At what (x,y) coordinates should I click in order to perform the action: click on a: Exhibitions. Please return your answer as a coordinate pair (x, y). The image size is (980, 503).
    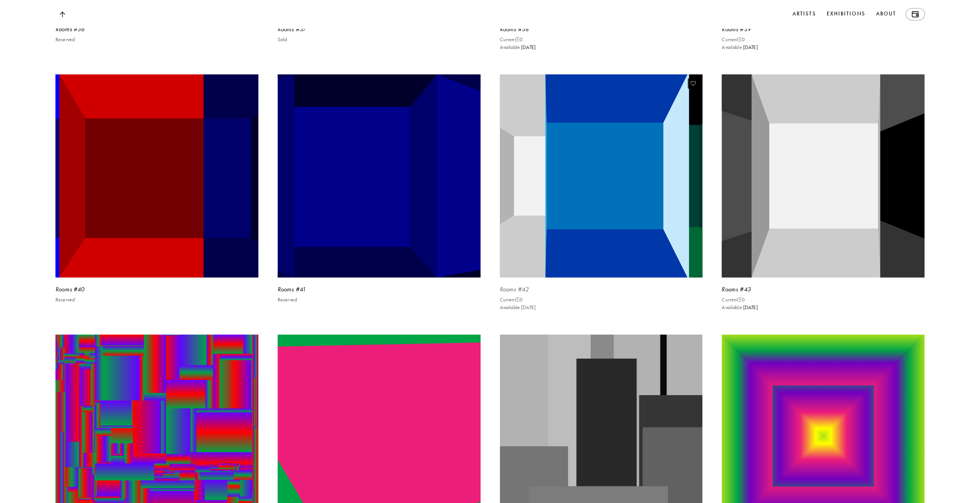
    Looking at the image, I should click on (845, 15).